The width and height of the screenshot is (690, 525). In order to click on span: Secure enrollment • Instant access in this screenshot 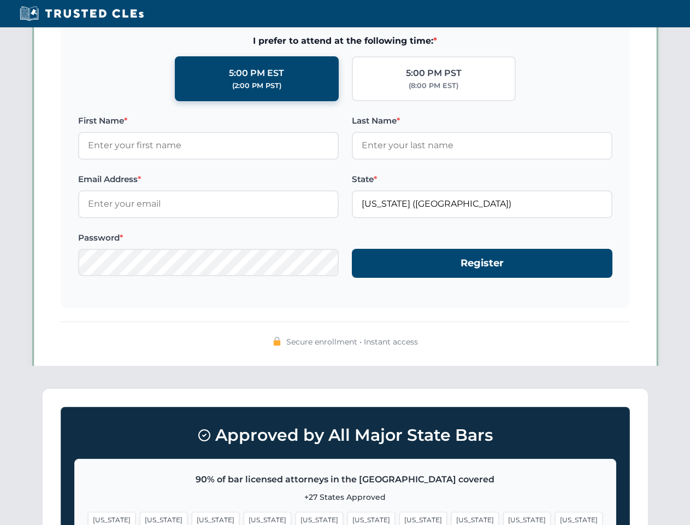, I will do `click(352, 342)`.